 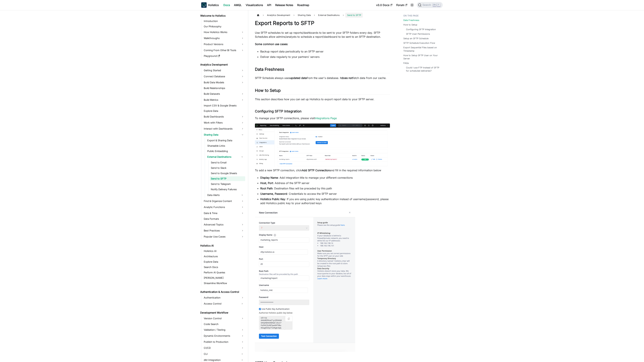 I want to click on a: Export & Sharing Data, so click(x=225, y=140).